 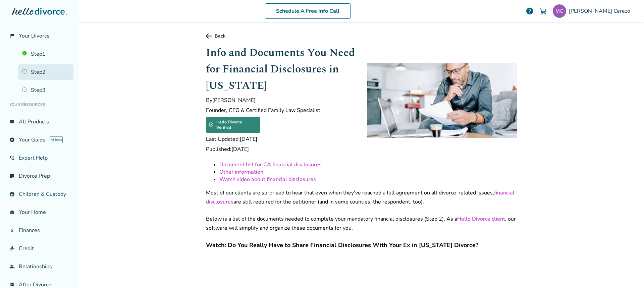 What do you see at coordinates (39, 194) in the screenshot?
I see `a: account_childChildren & Custody` at bounding box center [39, 194].